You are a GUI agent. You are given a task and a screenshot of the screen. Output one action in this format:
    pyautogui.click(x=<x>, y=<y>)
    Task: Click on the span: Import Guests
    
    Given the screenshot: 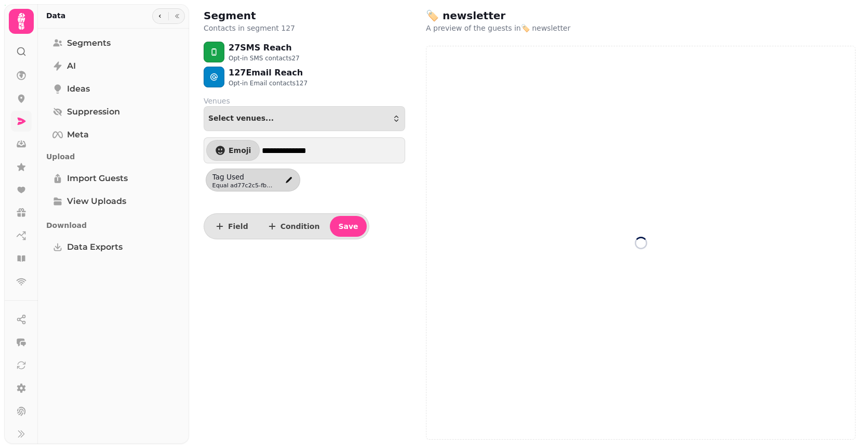 What is the action you would take?
    pyautogui.click(x=97, y=178)
    